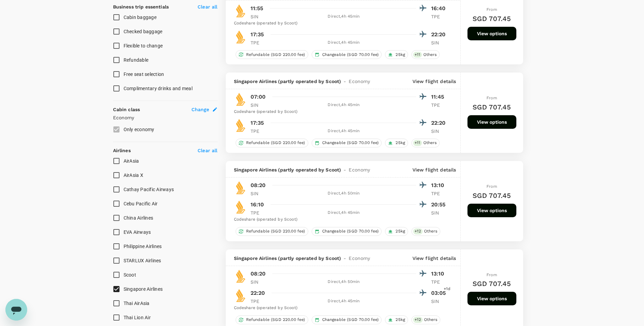 The image size is (644, 326). Describe the element at coordinates (138, 218) in the screenshot. I see `span: China Airlines` at that location.